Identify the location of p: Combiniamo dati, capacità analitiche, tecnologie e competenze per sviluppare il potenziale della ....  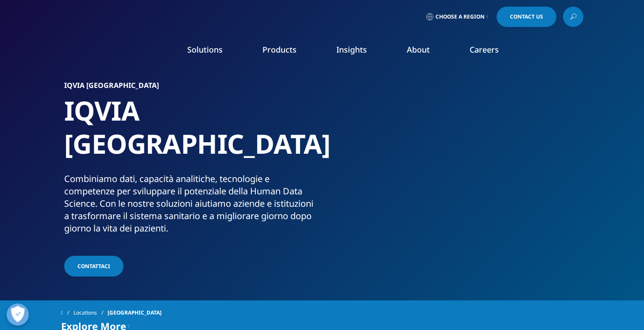
(191, 206).